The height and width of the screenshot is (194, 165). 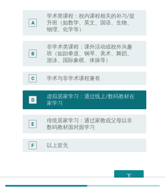 What do you see at coordinates (33, 78) in the screenshot?
I see `div: C` at bounding box center [33, 78].